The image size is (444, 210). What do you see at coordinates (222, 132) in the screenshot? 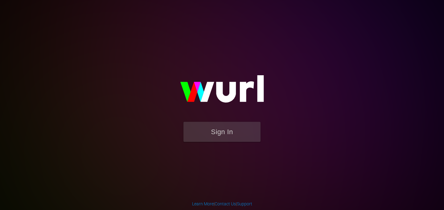
I see `button: Sign In` at bounding box center [222, 132].